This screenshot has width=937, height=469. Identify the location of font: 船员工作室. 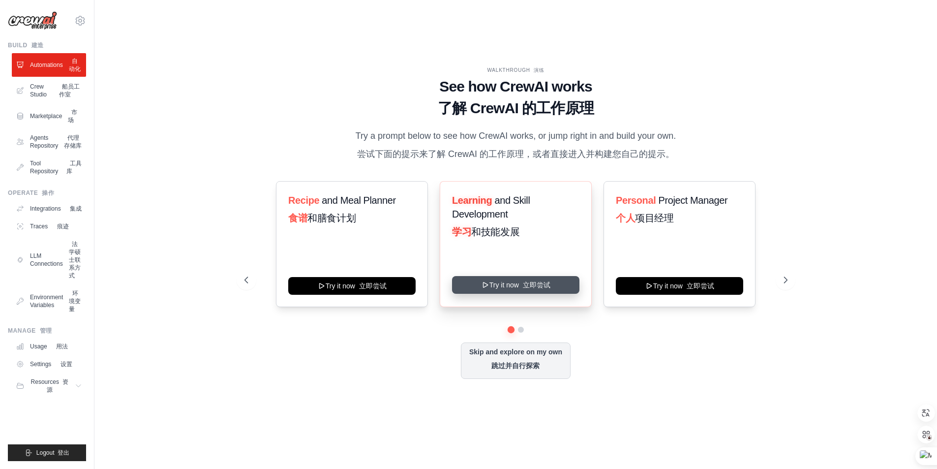
(69, 91).